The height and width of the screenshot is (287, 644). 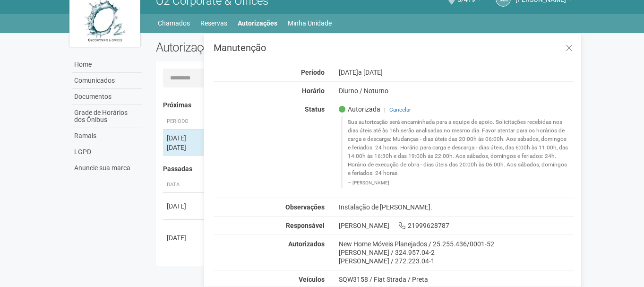 I want to click on strong: Observações, so click(x=305, y=207).